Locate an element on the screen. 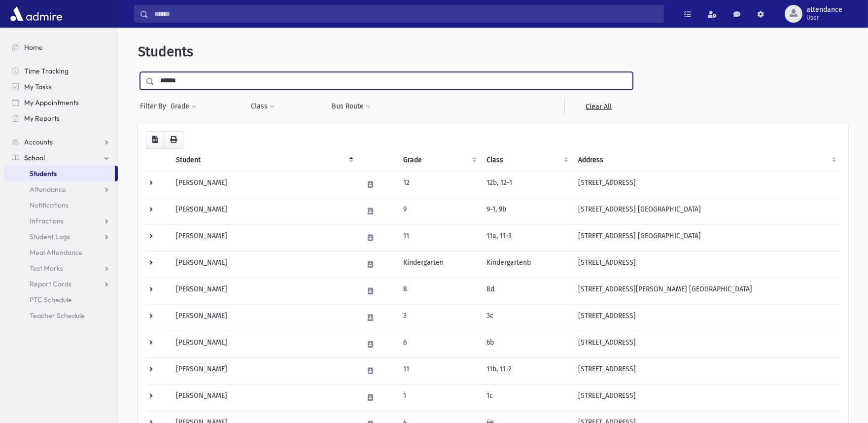  a: My Reports is located at coordinates (61, 118).